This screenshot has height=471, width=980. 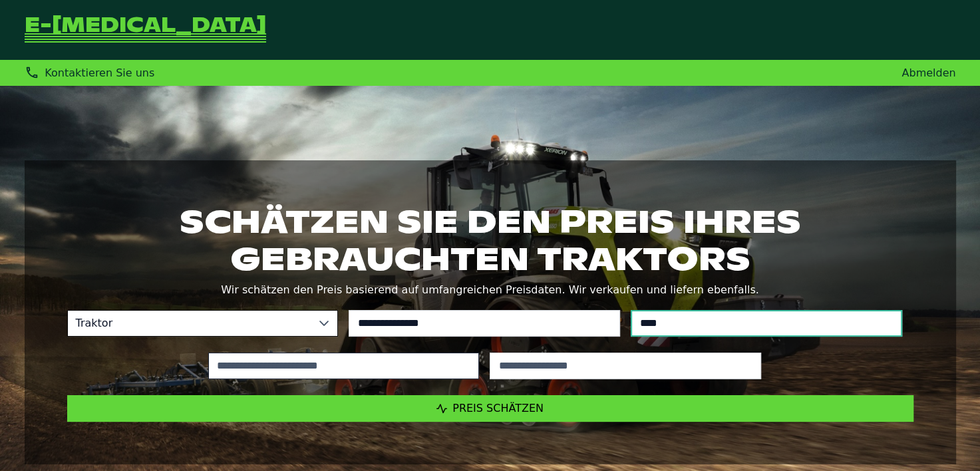 What do you see at coordinates (90, 73) in the screenshot?
I see `div: Kontaktieren Sie uns` at bounding box center [90, 73].